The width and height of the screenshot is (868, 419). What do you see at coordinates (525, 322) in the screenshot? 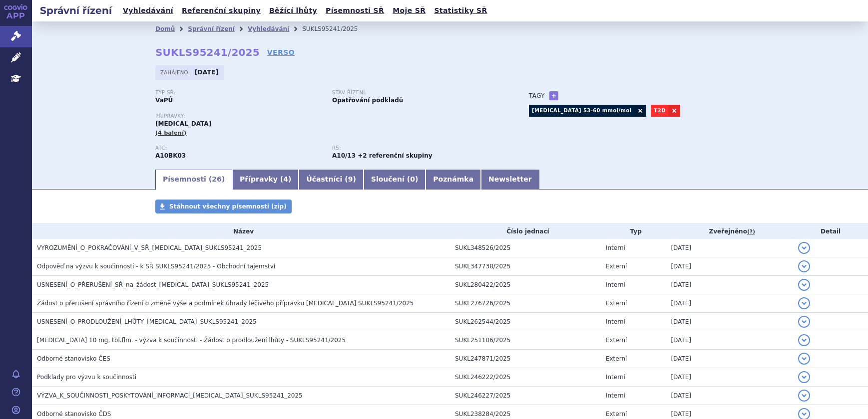
I see `td: SUKL262544/2025` at bounding box center [525, 322].